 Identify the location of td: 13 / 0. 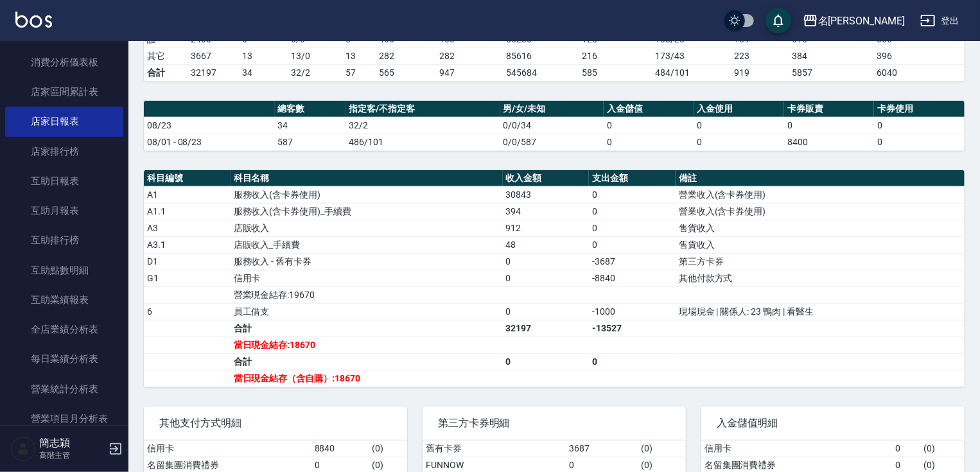
(315, 56).